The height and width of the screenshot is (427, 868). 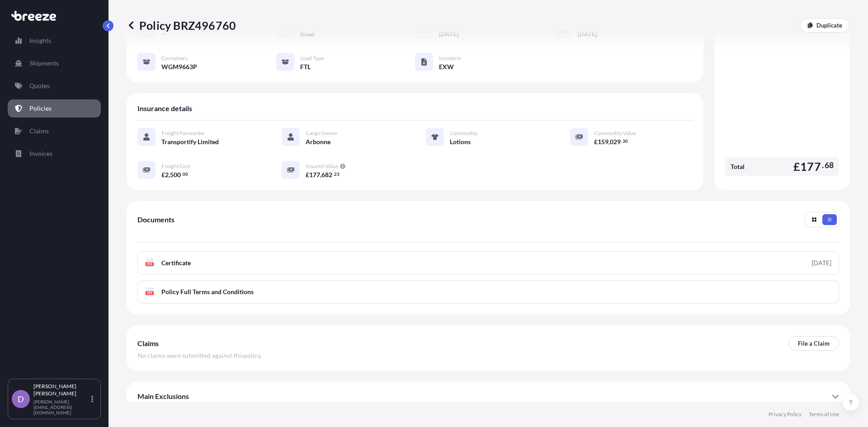 I want to click on span: Lotions, so click(x=460, y=142).